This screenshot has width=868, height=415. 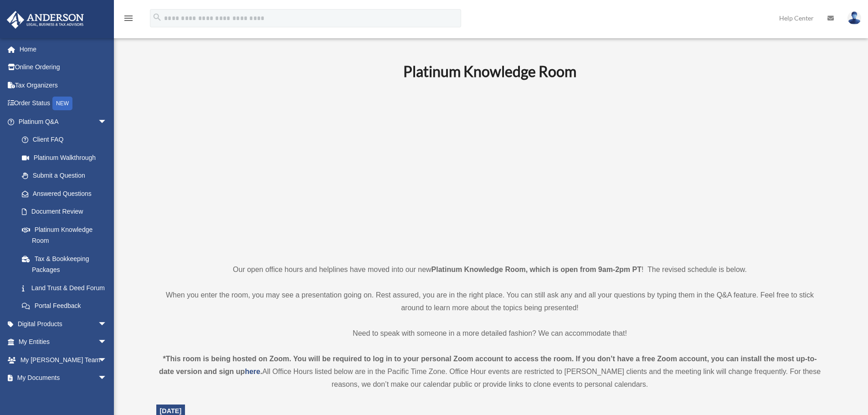 I want to click on i: menu, so click(x=129, y=18).